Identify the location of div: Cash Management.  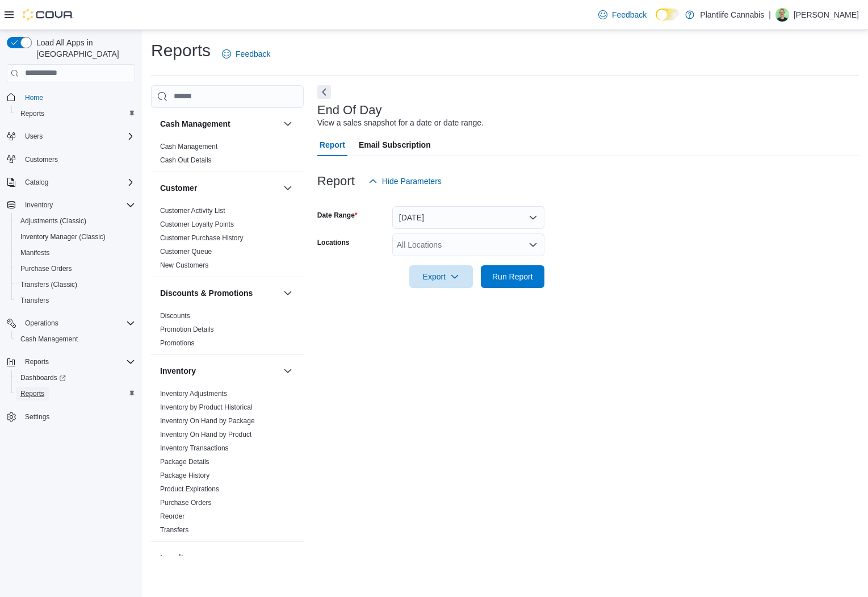
(227, 155).